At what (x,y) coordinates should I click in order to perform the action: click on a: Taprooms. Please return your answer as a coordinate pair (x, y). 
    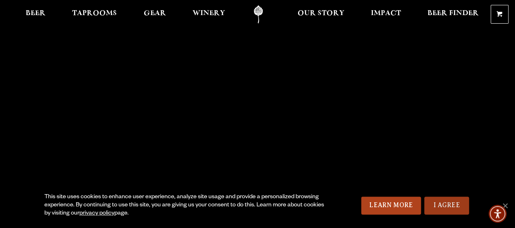
    Looking at the image, I should click on (94, 14).